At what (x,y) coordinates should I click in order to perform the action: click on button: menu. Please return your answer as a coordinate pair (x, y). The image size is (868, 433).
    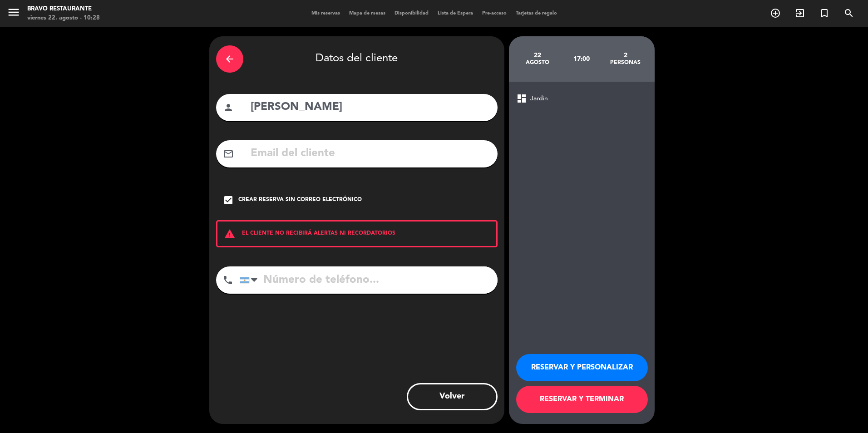
    Looking at the image, I should click on (14, 14).